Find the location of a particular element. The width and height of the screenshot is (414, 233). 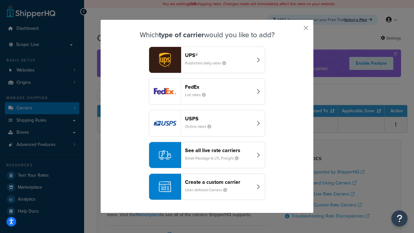

button: Create a custom carrierUser-defined Carriers is located at coordinates (207, 187).